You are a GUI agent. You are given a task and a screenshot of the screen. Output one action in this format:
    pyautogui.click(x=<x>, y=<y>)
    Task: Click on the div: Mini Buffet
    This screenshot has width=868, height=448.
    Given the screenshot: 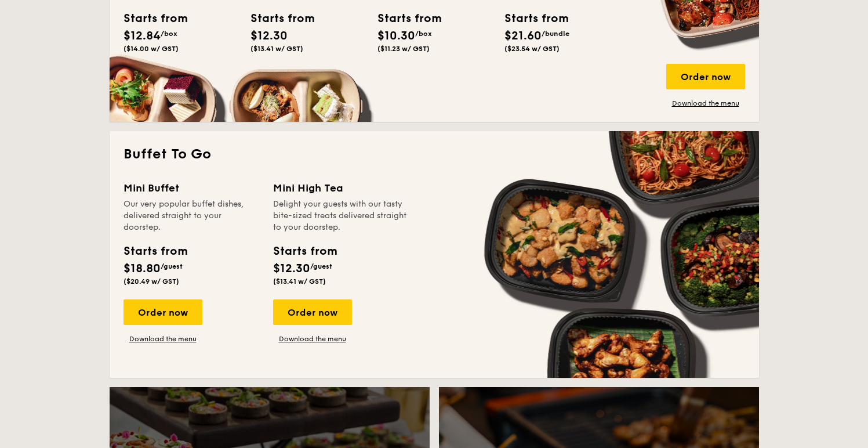 What is the action you would take?
    pyautogui.click(x=192, y=188)
    